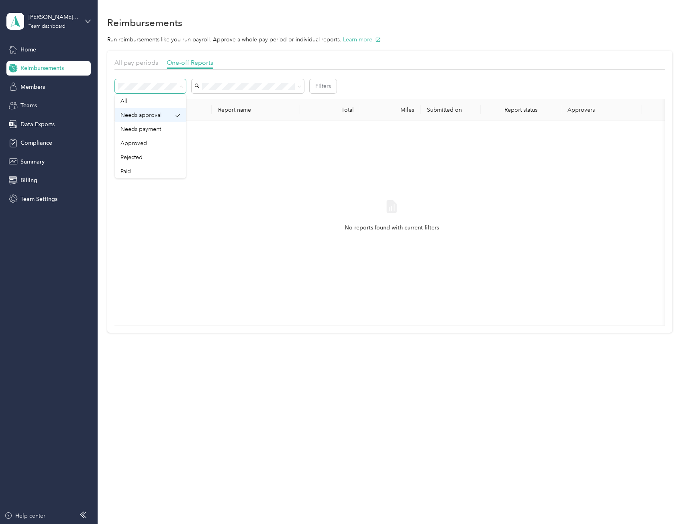  What do you see at coordinates (33, 161) in the screenshot?
I see `span: Summary` at bounding box center [33, 161].